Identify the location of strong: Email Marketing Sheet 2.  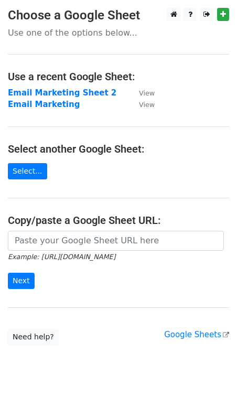
(62, 93).